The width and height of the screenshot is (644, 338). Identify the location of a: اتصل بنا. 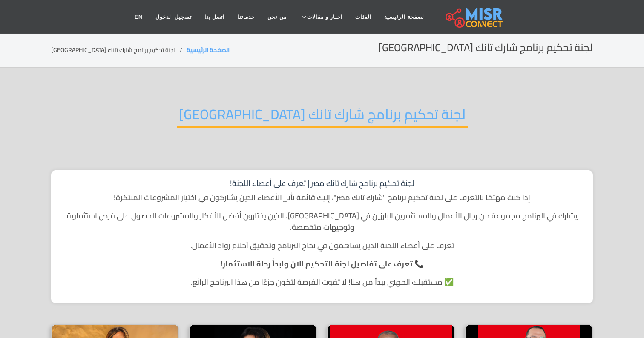
(214, 17).